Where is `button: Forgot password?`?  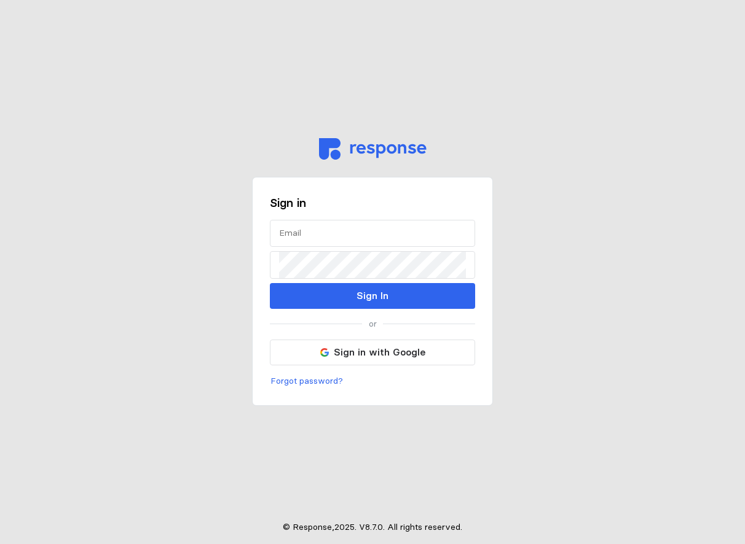 button: Forgot password? is located at coordinates (307, 382).